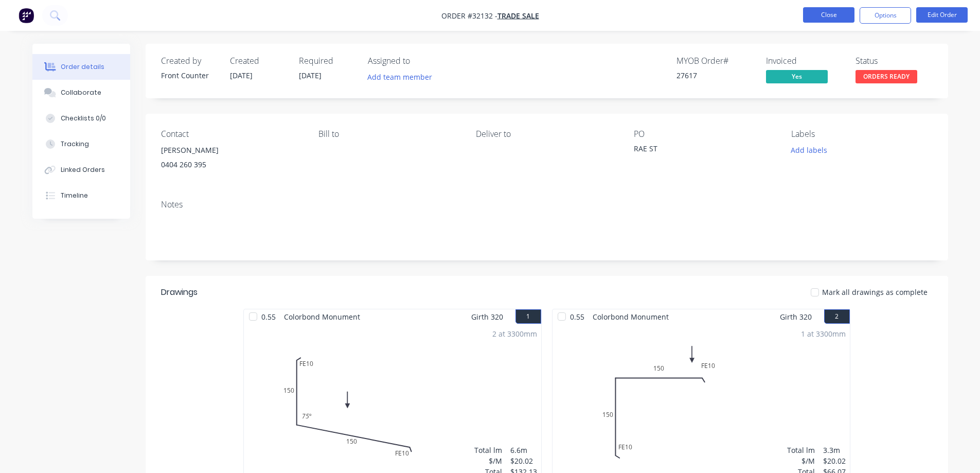 This screenshot has width=980, height=473. What do you see at coordinates (698, 150) in the screenshot?
I see `div: RAE ST` at bounding box center [698, 150].